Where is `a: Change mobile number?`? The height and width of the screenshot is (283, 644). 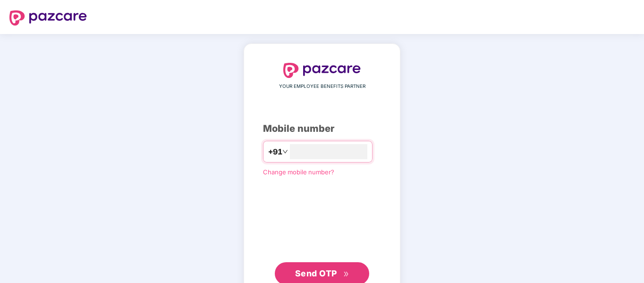
a: Change mobile number? is located at coordinates (298, 172).